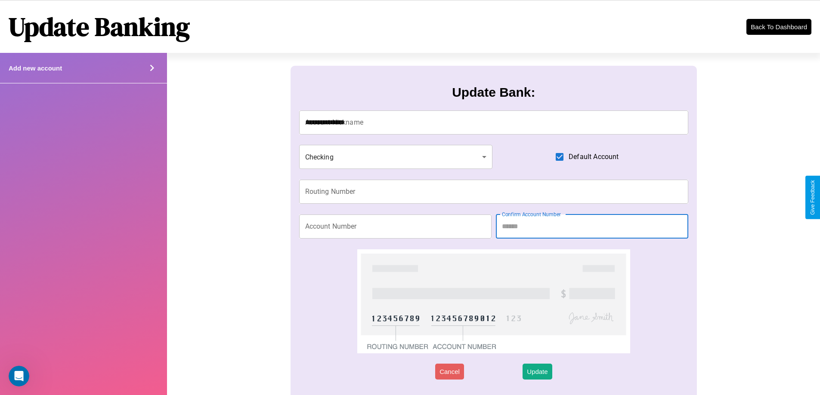  I want to click on h3: Update Bank:, so click(493, 92).